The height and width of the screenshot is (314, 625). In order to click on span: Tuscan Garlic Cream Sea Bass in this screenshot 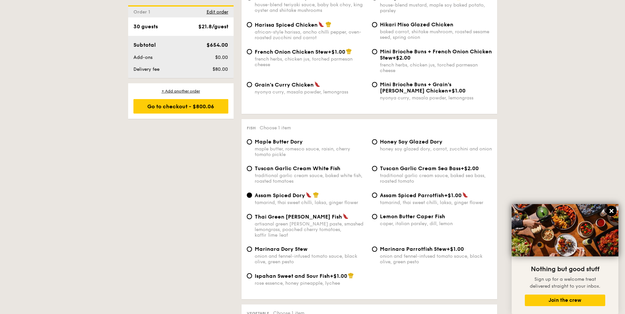, I will do `click(420, 168)`.